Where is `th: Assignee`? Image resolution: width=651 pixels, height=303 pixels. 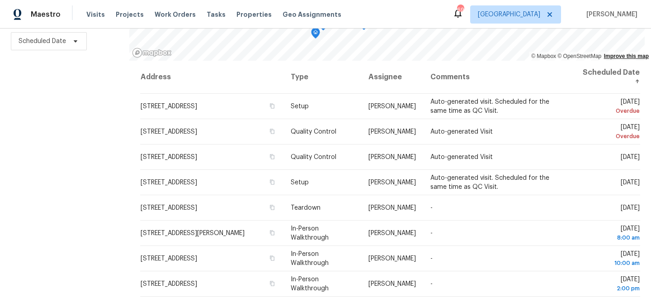 th: Assignee is located at coordinates (392, 77).